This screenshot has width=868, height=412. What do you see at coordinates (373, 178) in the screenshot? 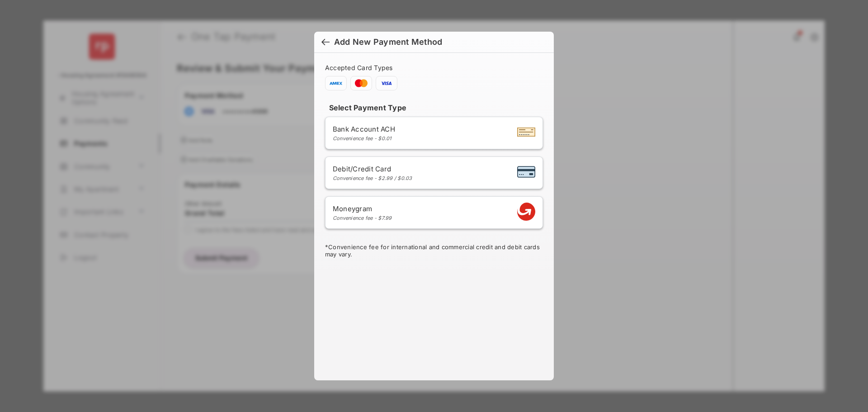
I see `div: Convenience fee - $2.99 / $0.03` at bounding box center [373, 178].